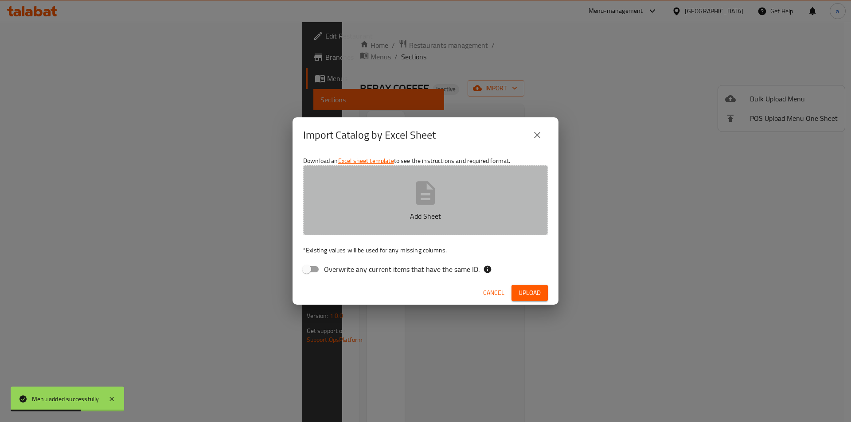 The height and width of the screenshot is (422, 851). I want to click on svg: If the overwrite option isn't selected, then the items that match an existing ID will be ignored ..., so click(487, 269).